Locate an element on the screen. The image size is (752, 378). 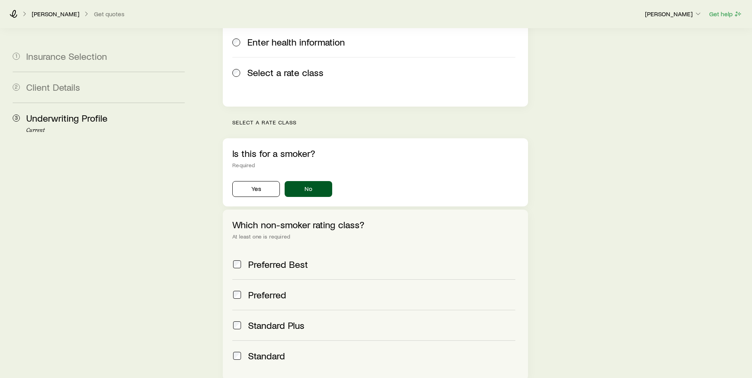
span: Client Details is located at coordinates (53, 87).